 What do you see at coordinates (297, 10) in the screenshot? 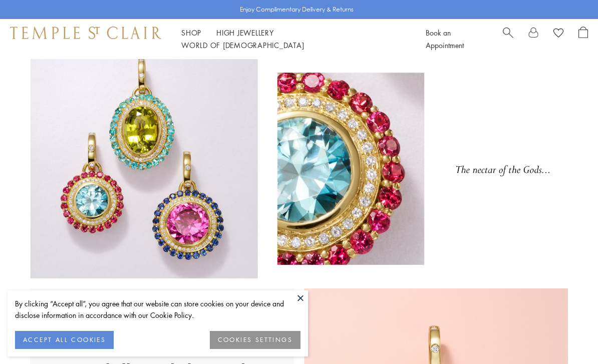
I see `p: Enjoy Complimentary Delivery & Returns` at bounding box center [297, 10].